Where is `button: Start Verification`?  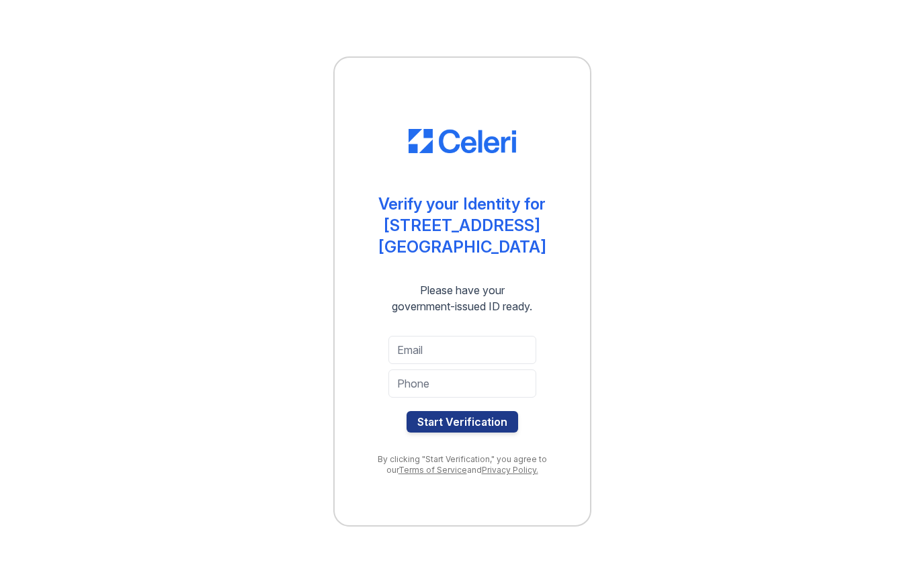
button: Start Verification is located at coordinates (462, 422).